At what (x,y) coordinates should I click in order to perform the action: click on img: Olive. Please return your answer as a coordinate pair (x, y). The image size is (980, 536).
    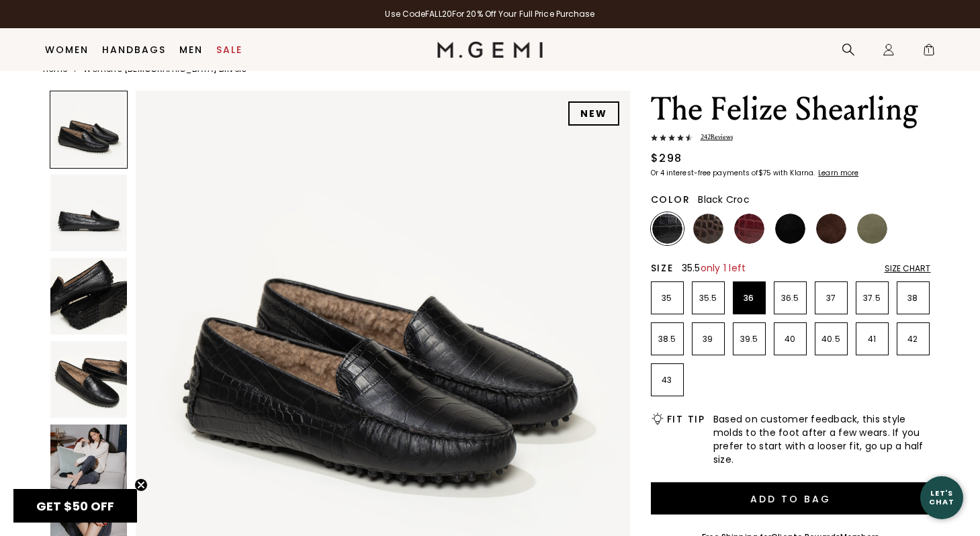
    Looking at the image, I should click on (873, 228).